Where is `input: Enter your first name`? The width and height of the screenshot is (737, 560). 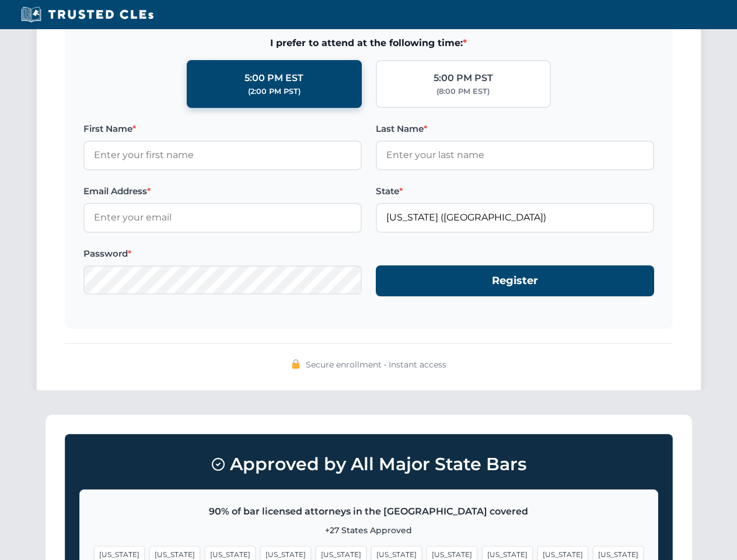 input: Enter your first name is located at coordinates (222, 155).